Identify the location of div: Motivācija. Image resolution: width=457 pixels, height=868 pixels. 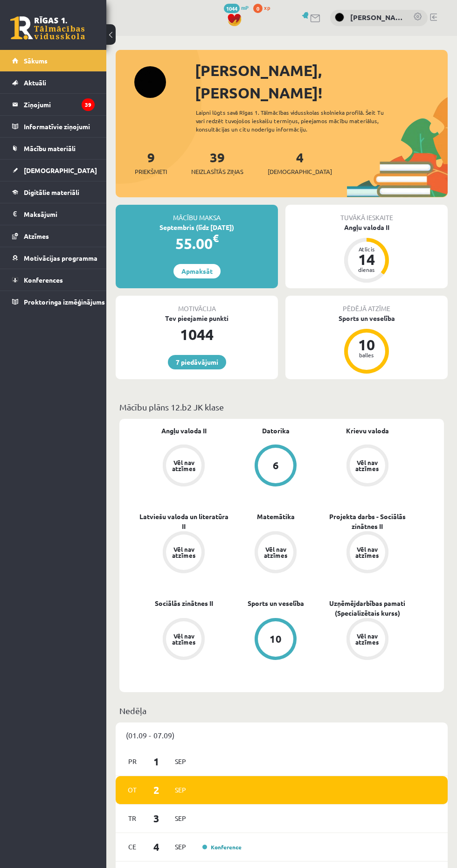
(197, 305).